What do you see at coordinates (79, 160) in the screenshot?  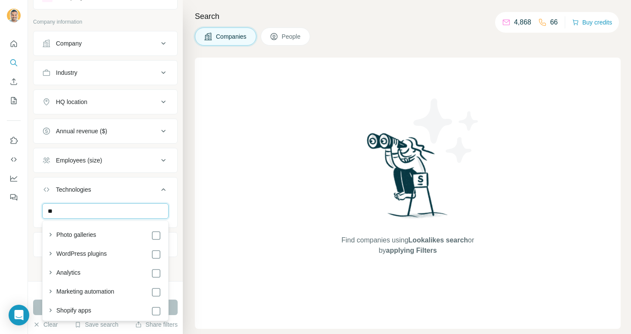 I see `div: Employees (size)` at bounding box center [79, 160].